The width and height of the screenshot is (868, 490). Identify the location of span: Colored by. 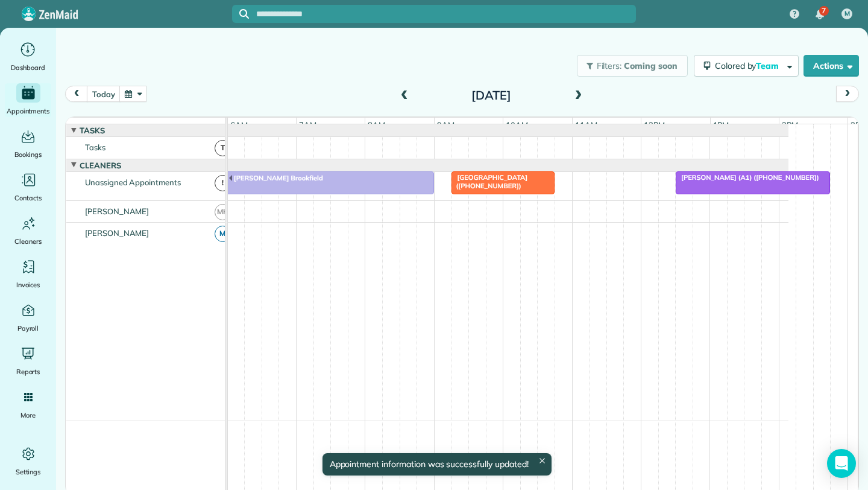
(749, 66).